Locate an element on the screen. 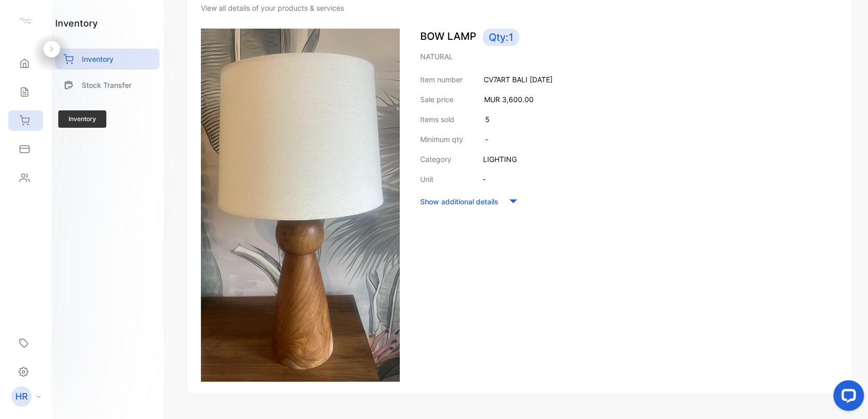  p: Sale price is located at coordinates (436, 99).